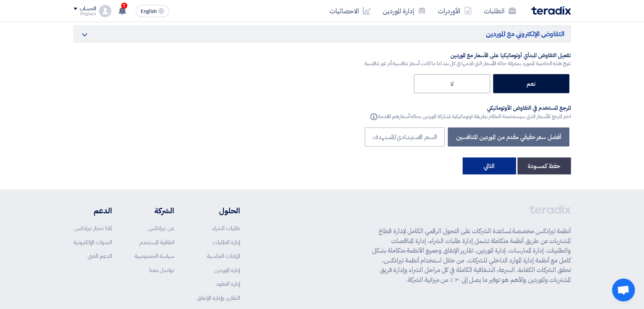  Describe the element at coordinates (88, 9) in the screenshot. I see `div: الحساب` at that location.